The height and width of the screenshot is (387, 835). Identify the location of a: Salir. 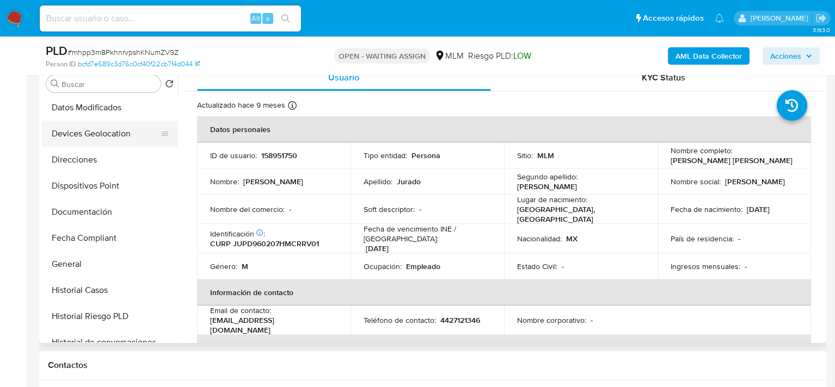
(820, 18).